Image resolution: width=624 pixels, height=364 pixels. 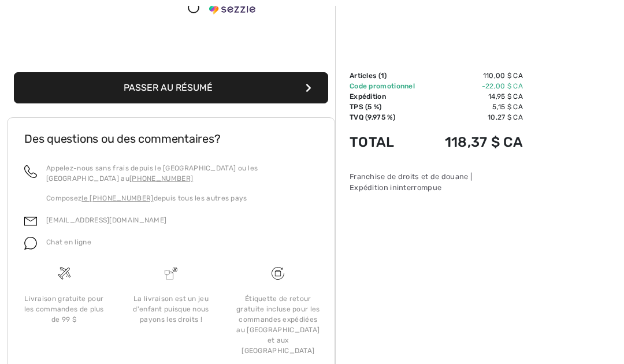 What do you see at coordinates (368, 96) in the screenshot?
I see `font: Expédition` at bounding box center [368, 96].